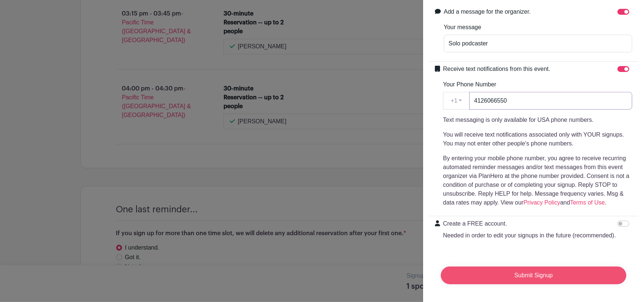  I want to click on label: Your message, so click(463, 28).